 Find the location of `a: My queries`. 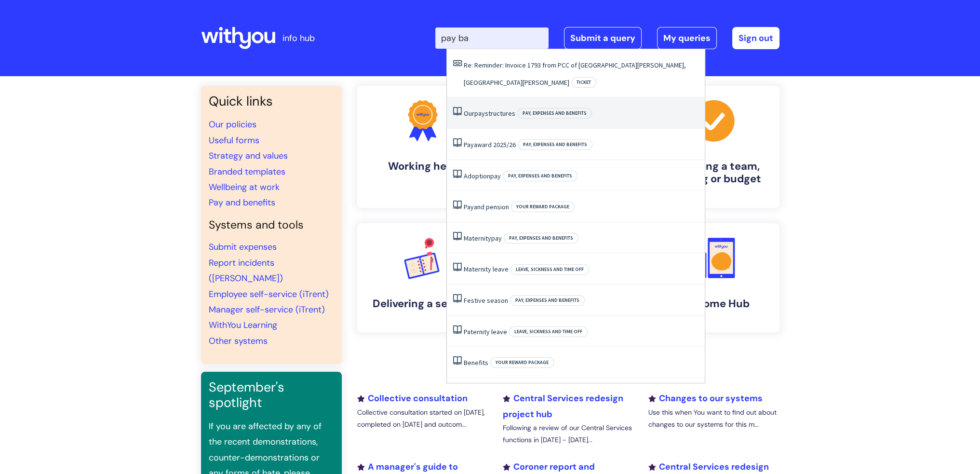

a: My queries is located at coordinates (687, 38).